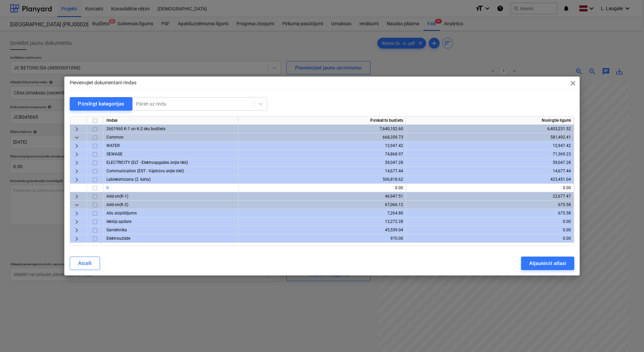 Image resolution: width=644 pixels, height=352 pixels. What do you see at coordinates (548, 263) in the screenshot?
I see `button: Atjaunināt atlasi` at bounding box center [548, 263].